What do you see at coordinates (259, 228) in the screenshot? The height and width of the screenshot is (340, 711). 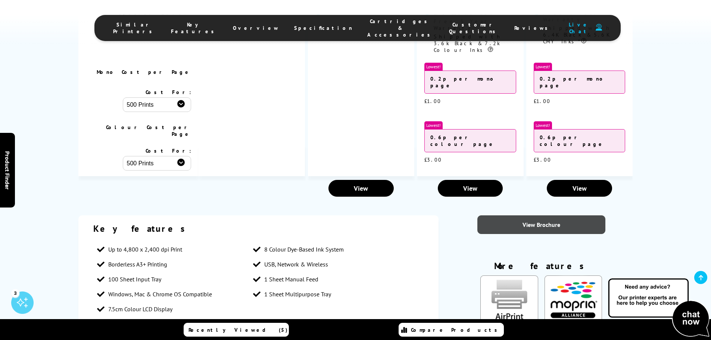 I see `div: Key features` at bounding box center [259, 228].